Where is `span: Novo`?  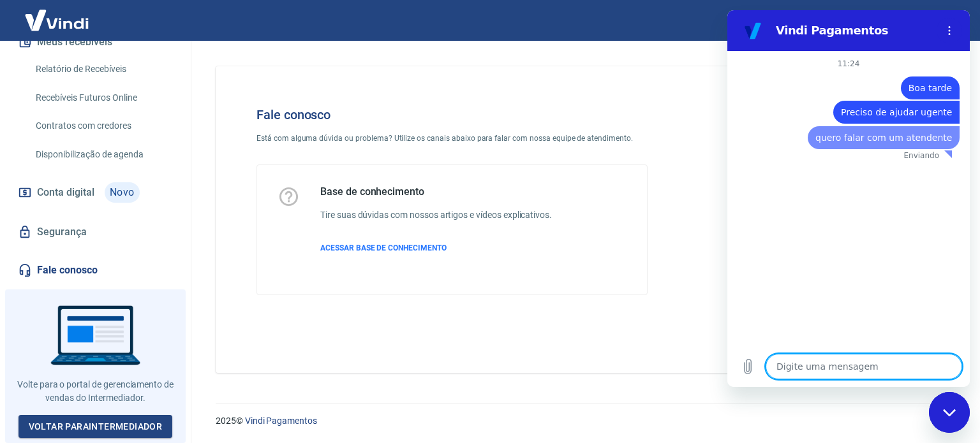
span: Novo is located at coordinates (122, 192).